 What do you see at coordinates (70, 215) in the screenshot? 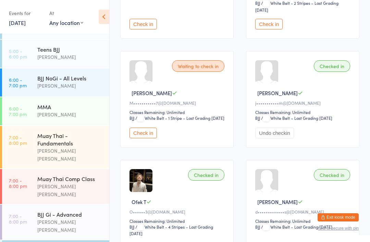
I see `div: BJJ Gi - Advanced` at bounding box center [70, 215].